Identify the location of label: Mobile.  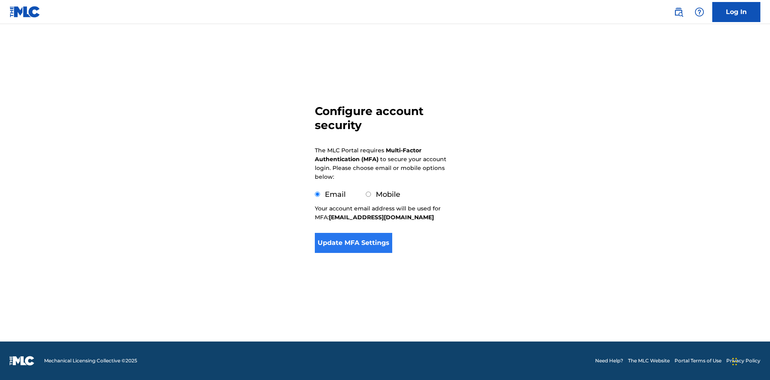
(388, 195).